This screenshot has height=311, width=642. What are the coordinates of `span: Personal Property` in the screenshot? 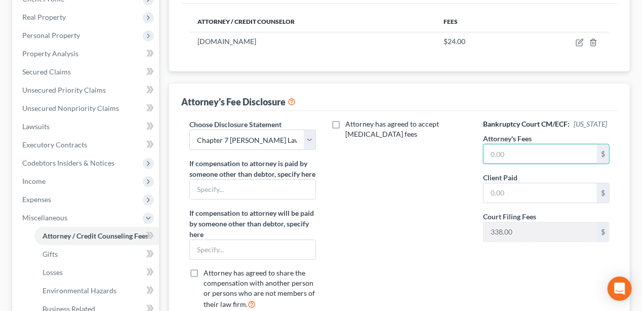 It's located at (51, 35).